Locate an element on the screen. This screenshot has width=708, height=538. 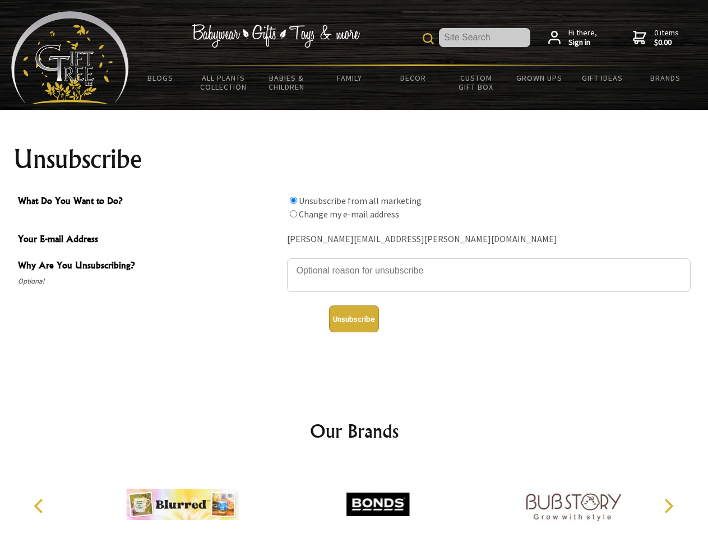
img: Babyware - Gifts - Toys and more... is located at coordinates (70, 58).